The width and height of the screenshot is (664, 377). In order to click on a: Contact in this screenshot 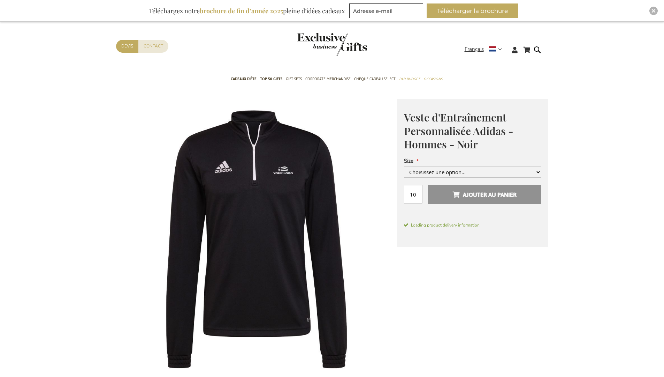, I will do `click(153, 46)`.